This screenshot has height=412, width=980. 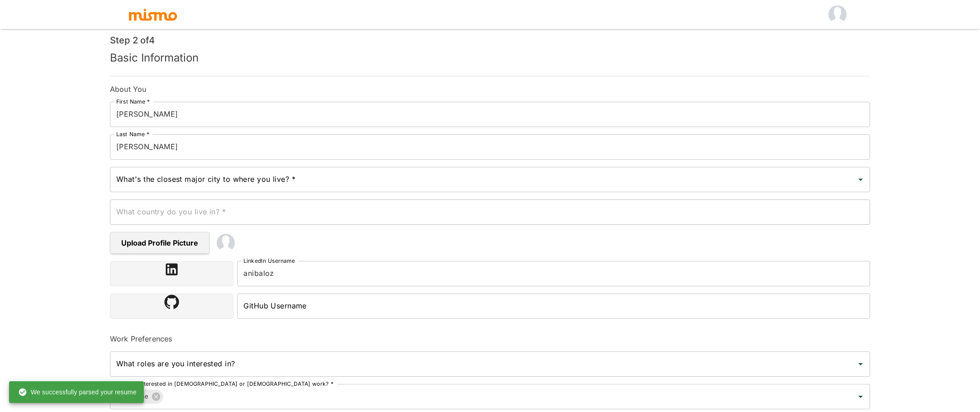 What do you see at coordinates (269, 261) in the screenshot?
I see `label: LinkedIn Username` at bounding box center [269, 261].